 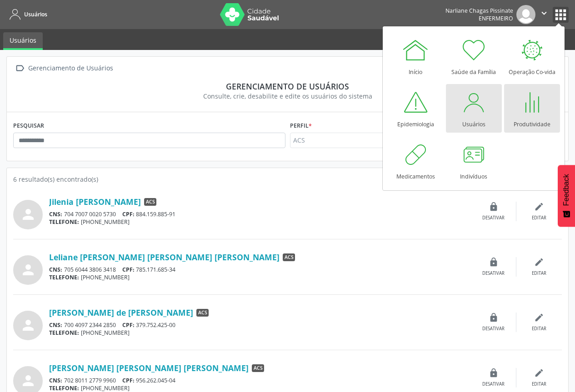 What do you see at coordinates (496, 18) in the screenshot?
I see `span: Enfermeiro` at bounding box center [496, 18].